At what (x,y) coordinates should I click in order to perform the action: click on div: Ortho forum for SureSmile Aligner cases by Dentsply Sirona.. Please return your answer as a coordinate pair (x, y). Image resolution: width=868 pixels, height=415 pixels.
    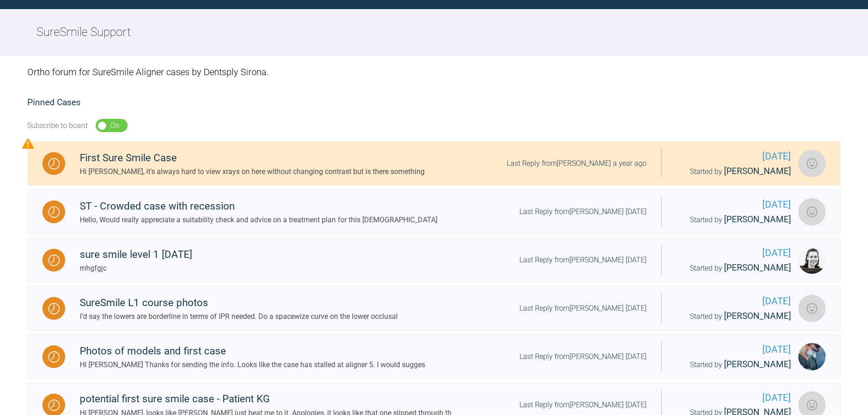
    Looking at the image, I should click on (434, 72).